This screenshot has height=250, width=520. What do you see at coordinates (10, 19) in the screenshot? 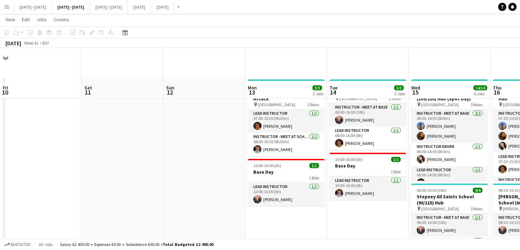
I see `a: View` at bounding box center [10, 19].